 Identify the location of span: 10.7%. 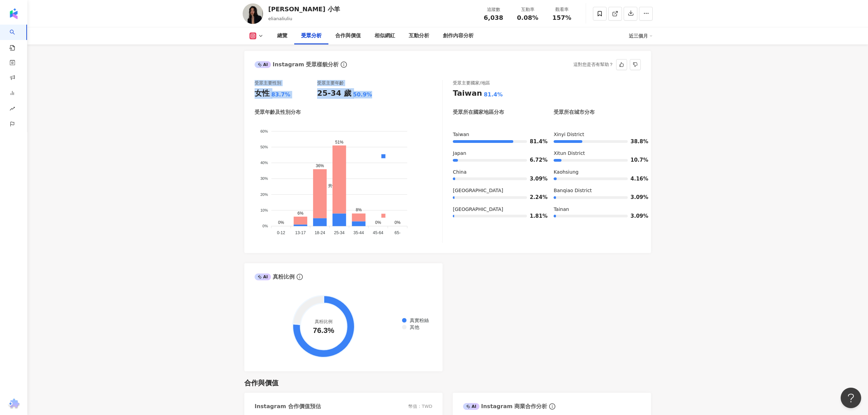
(635, 160).